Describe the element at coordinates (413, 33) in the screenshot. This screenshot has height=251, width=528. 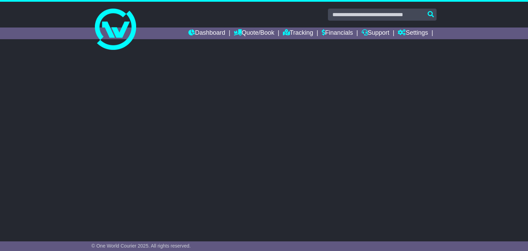
I see `a: Settings` at that location.